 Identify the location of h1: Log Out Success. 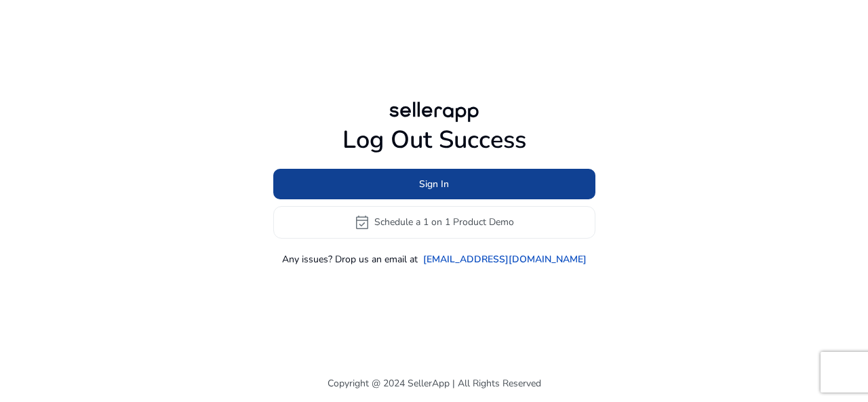
(434, 140).